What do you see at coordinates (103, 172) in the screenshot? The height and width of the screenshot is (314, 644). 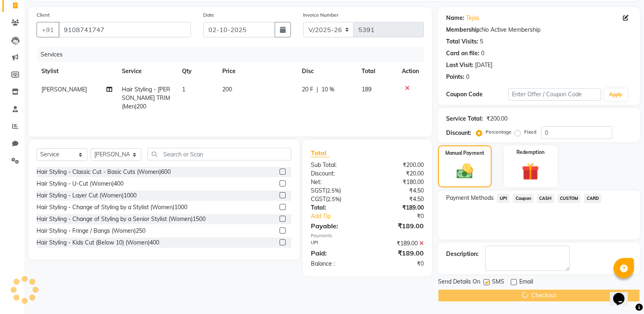 I see `div: Hair Styling - Classic Cut - Basic Cuts (Women)600` at bounding box center [103, 172].